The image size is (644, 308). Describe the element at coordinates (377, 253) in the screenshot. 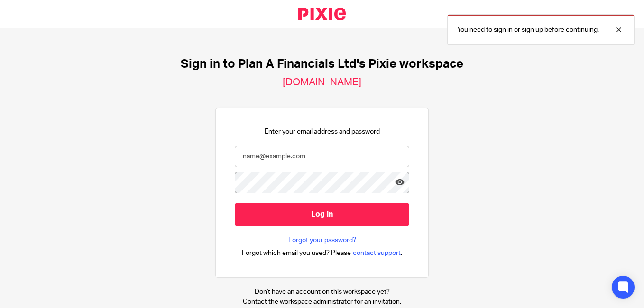

I see `span: contact support` at that location.